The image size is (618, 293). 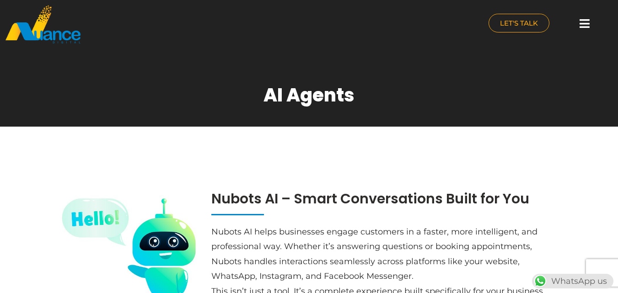 What do you see at coordinates (309, 95) in the screenshot?
I see `h1: AI Agents` at bounding box center [309, 95].